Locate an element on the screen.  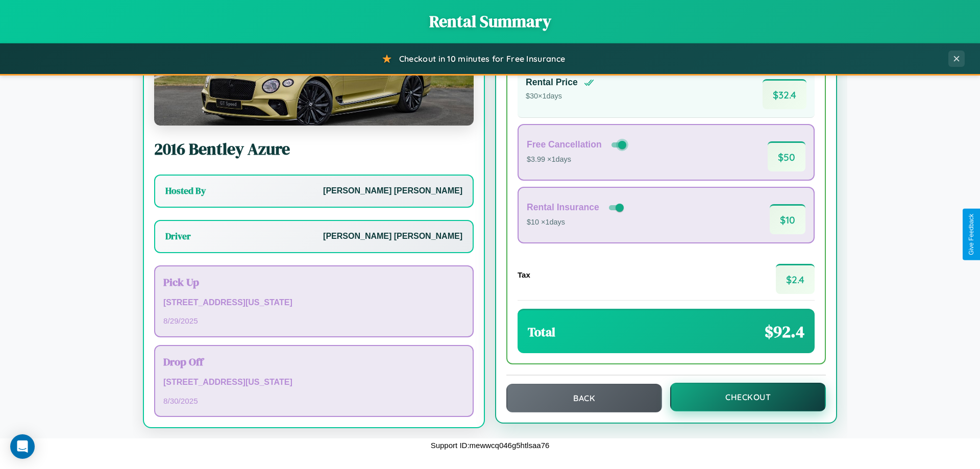
span: $ 10 is located at coordinates (787, 219).